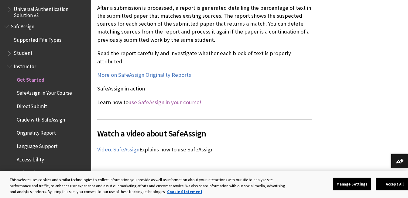  What do you see at coordinates (205, 102) in the screenshot?
I see `p: Learn how to` at bounding box center [205, 102].